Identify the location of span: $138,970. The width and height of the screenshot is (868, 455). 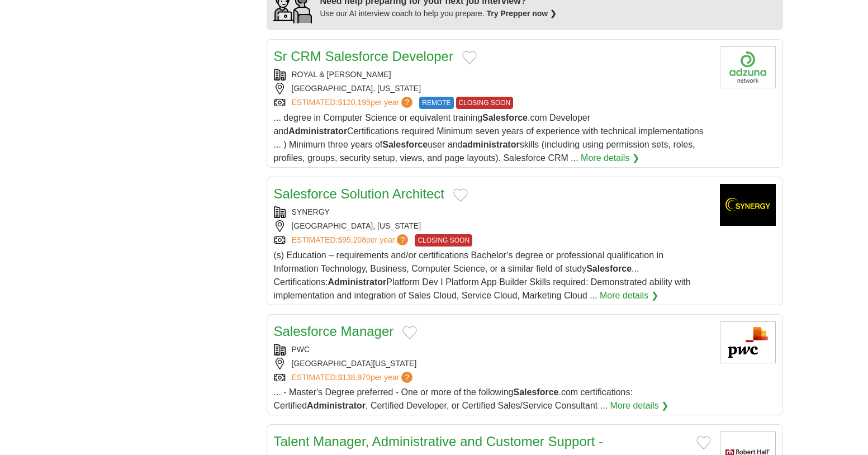
(353, 378).